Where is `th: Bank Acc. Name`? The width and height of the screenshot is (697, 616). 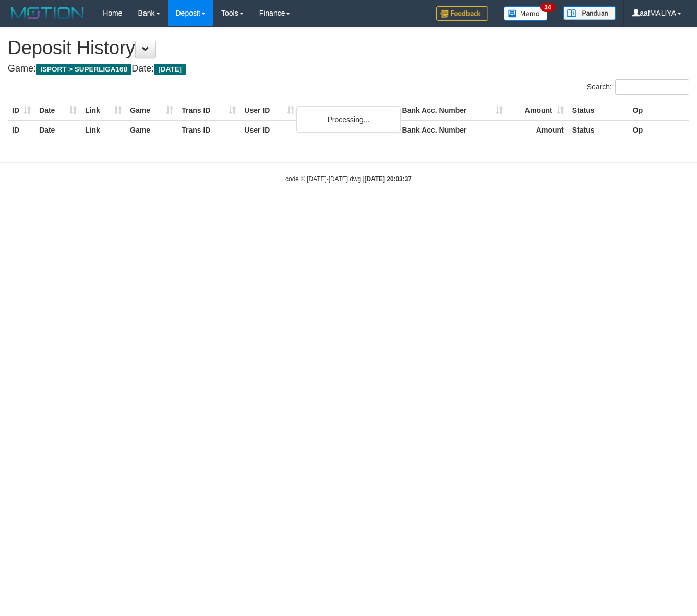
th: Bank Acc. Name is located at coordinates (348, 110).